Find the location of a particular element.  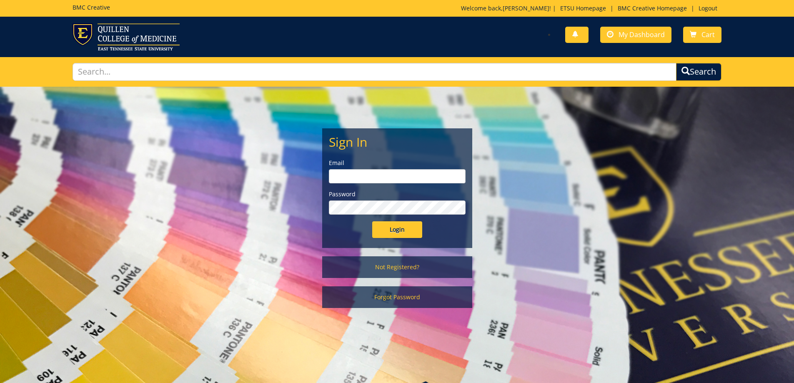

a: BMC Creative Homepage is located at coordinates (652, 8).